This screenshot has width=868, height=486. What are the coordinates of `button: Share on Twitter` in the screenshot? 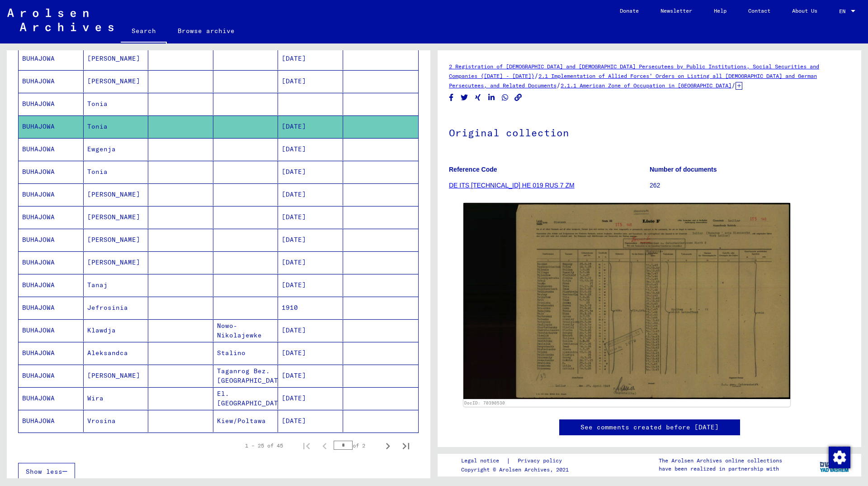 It's located at (464, 98).